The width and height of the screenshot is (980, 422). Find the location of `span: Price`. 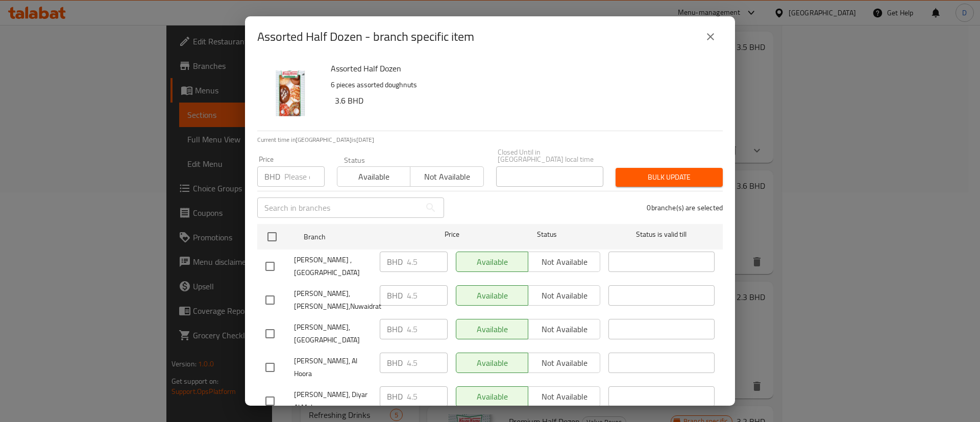

span: Price is located at coordinates (451, 234).